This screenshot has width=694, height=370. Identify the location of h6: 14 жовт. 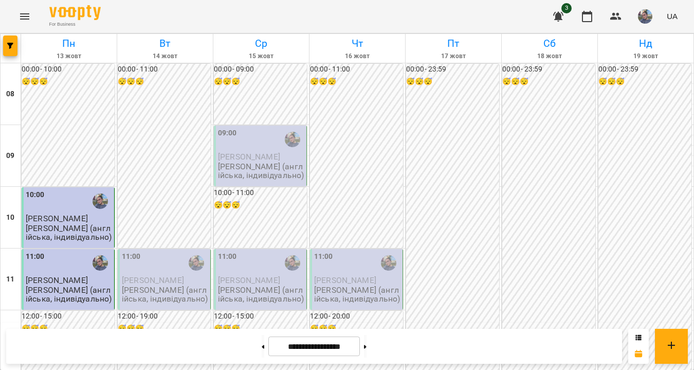
(165, 56).